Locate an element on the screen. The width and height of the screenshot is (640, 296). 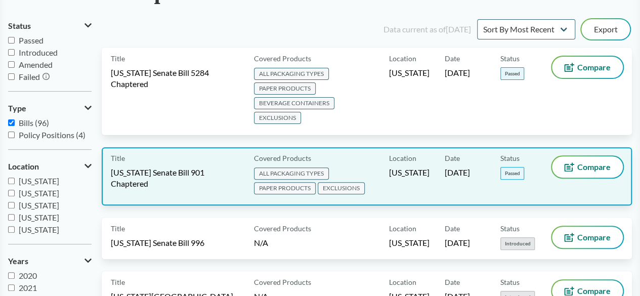
span: Type is located at coordinates (17, 108).